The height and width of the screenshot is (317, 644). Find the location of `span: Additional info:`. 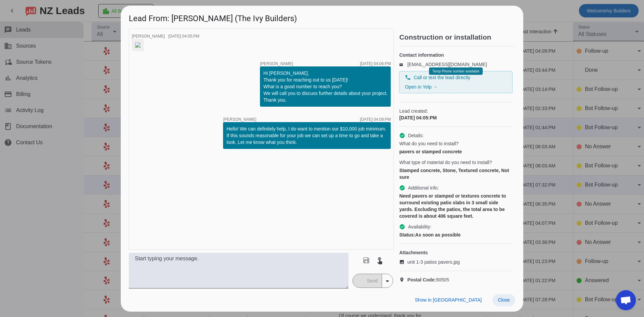

span: Additional info: is located at coordinates (423, 188).